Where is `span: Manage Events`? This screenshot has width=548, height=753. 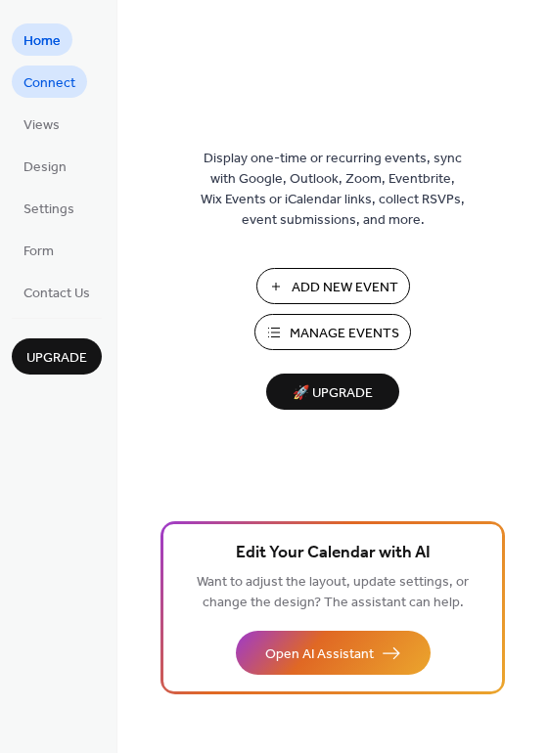 span: Manage Events is located at coordinates (344, 333).